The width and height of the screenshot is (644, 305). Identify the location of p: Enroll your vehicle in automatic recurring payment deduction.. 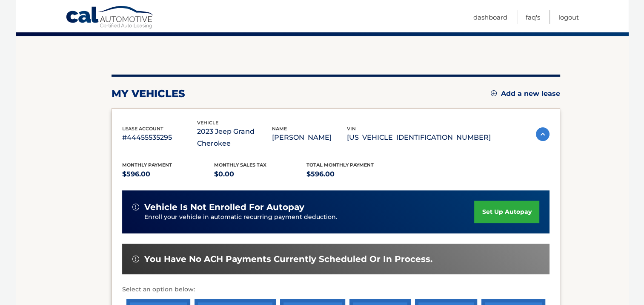
(310, 217).